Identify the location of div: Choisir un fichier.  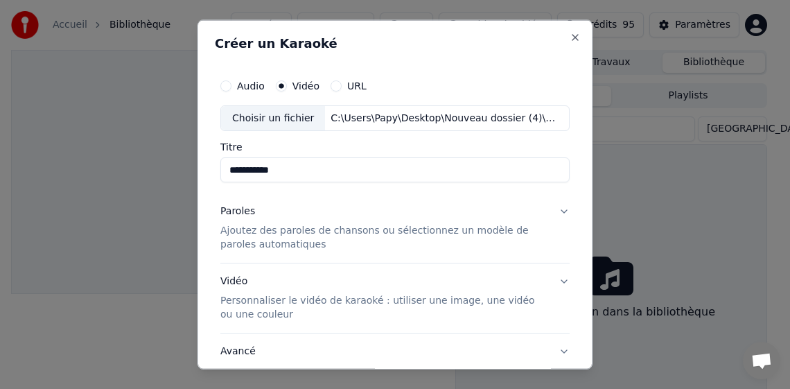
(273, 118).